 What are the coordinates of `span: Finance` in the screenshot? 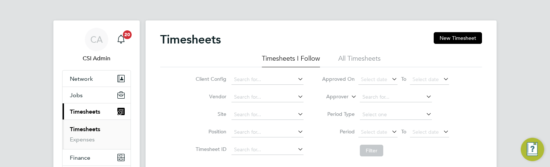 It's located at (80, 158).